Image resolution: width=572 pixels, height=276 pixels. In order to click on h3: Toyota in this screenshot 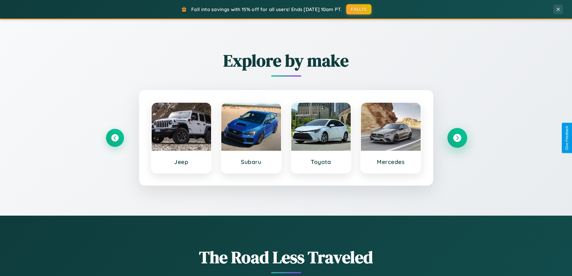, I will do `click(321, 162)`.